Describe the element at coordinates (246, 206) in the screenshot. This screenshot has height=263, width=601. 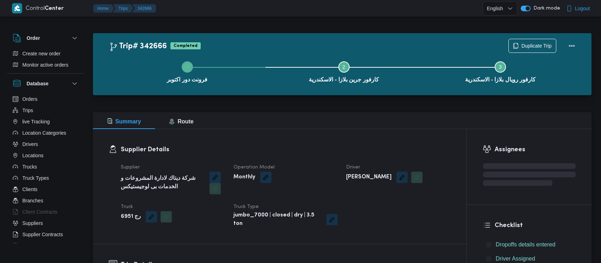
I see `span: Truck Type` at that location.